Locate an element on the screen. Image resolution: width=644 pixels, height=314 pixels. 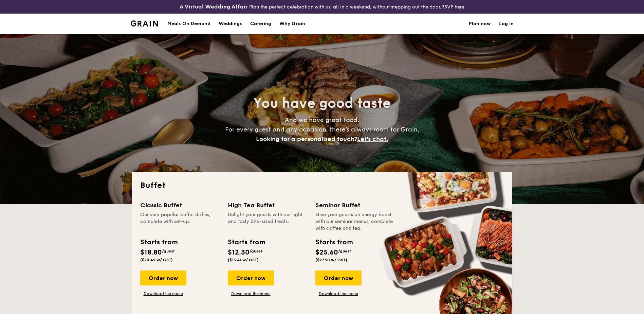
a: Log in is located at coordinates (506, 24).